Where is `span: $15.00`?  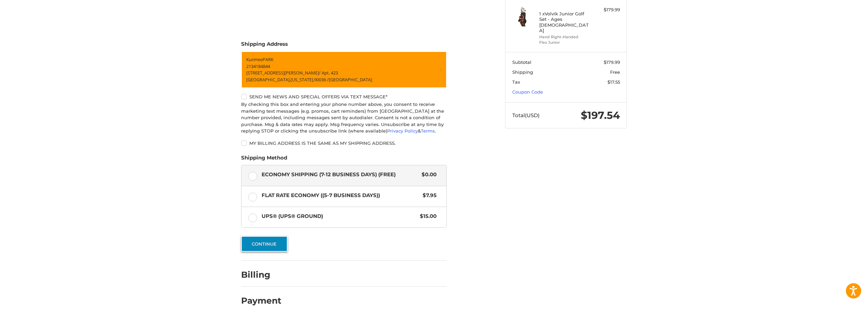
span: $15.00 is located at coordinates (426, 216).